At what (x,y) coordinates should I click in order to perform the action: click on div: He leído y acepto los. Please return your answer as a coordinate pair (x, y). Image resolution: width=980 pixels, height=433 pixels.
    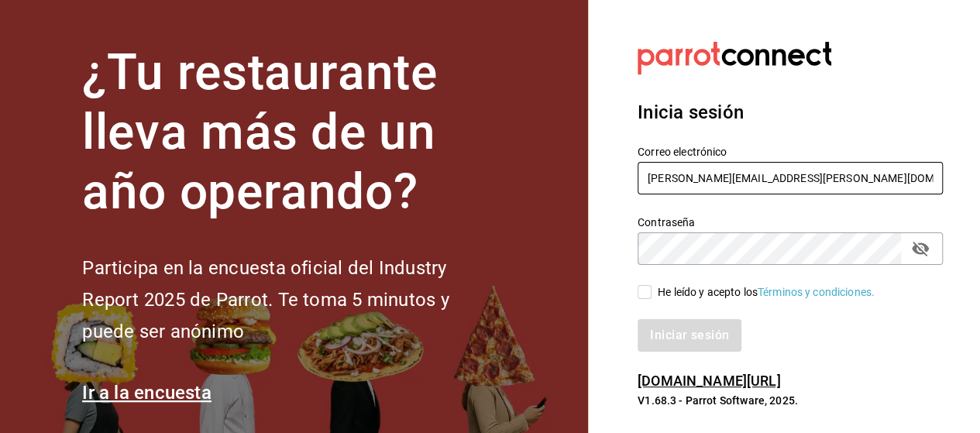
    Looking at the image, I should click on (767, 292).